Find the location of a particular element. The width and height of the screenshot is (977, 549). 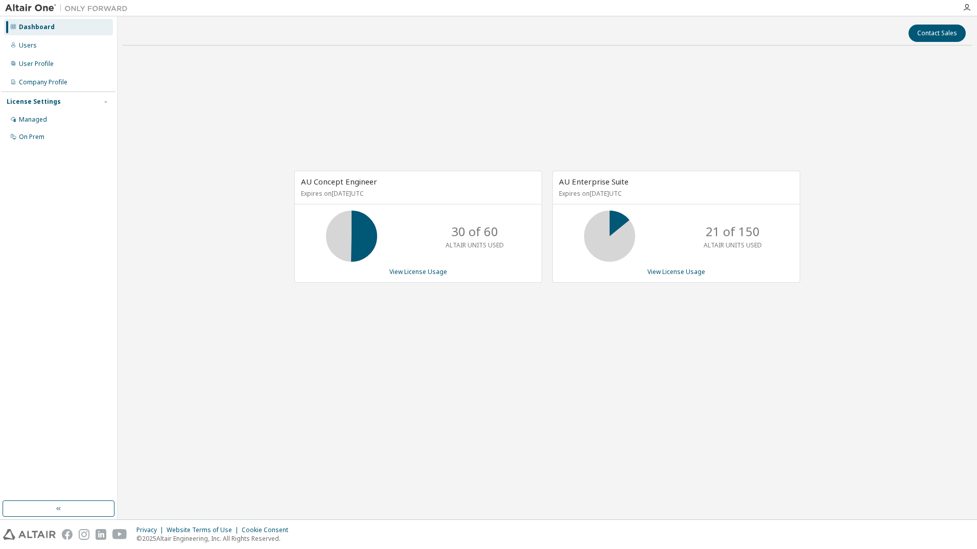

img: altair_logo.svg is located at coordinates (29, 534).